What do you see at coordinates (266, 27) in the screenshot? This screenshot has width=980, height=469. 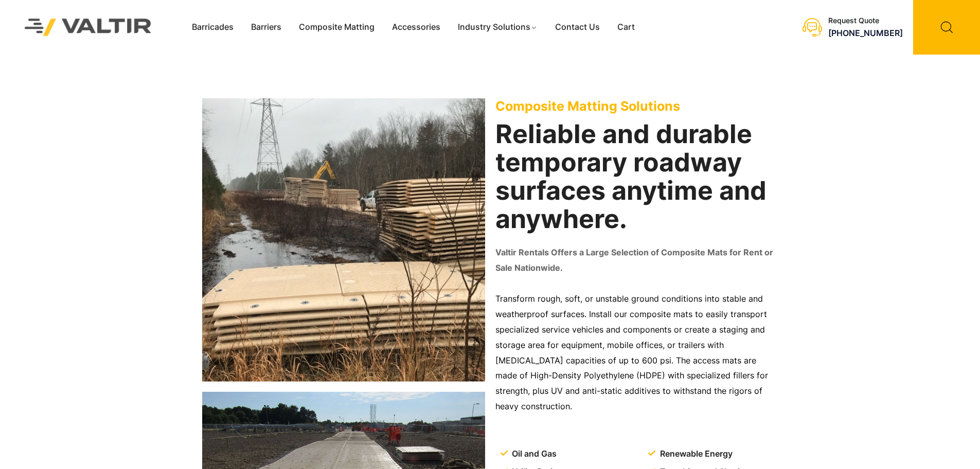 I see `a: Barriers` at bounding box center [266, 27].